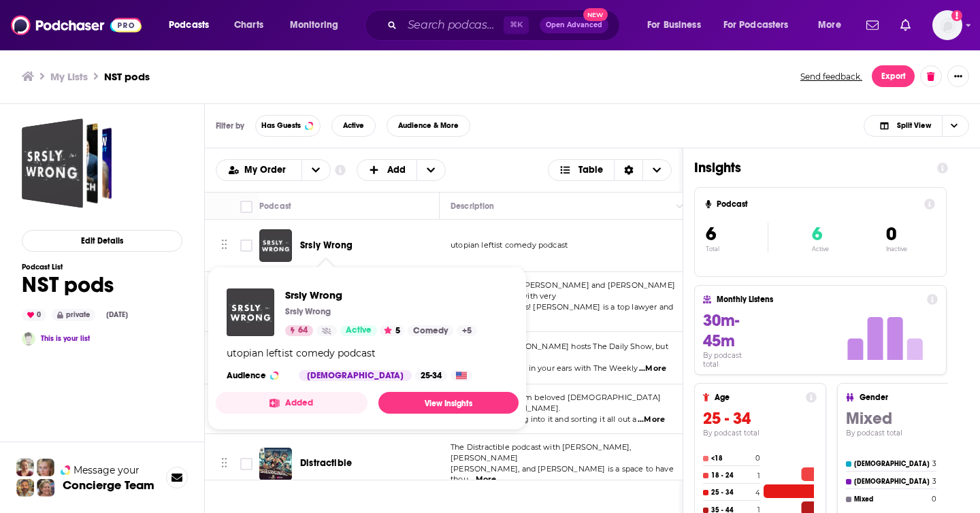  I want to click on a: Show additional information, so click(340, 170).